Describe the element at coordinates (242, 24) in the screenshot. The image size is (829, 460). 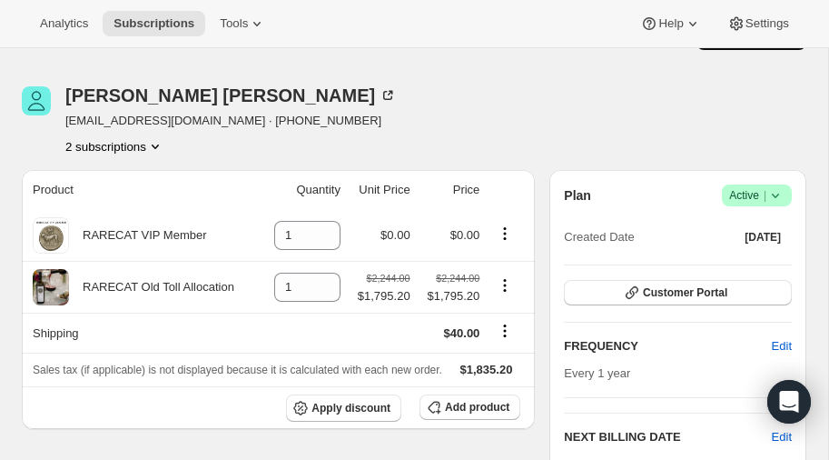
I see `button: Tools` at that location.